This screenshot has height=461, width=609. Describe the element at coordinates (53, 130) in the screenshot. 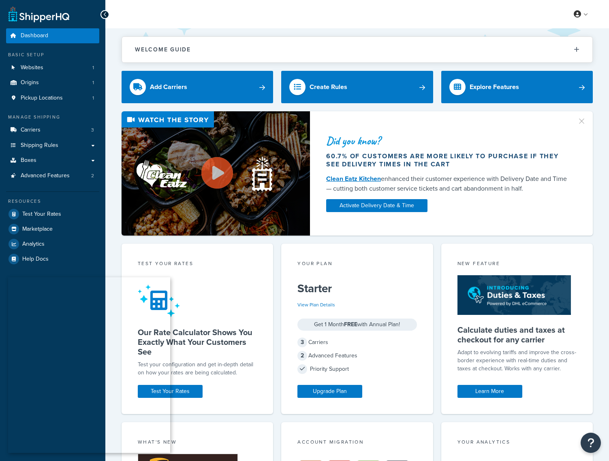

I see `li: Carriers` at that location.